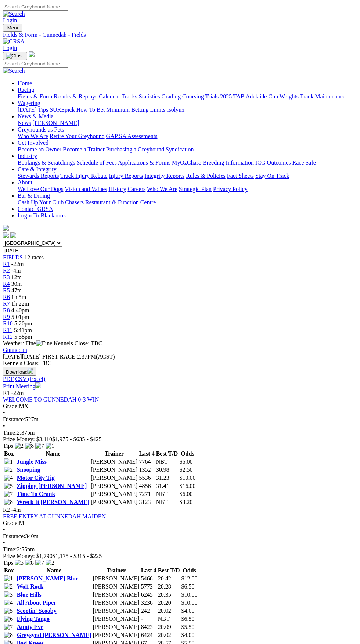  Describe the element at coordinates (13, 27) in the screenshot. I see `span: Menu` at that location.